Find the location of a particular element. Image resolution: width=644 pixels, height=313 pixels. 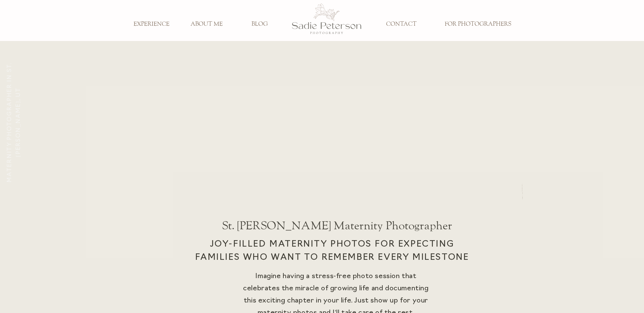

h3: ABOUT ME is located at coordinates (206, 24).